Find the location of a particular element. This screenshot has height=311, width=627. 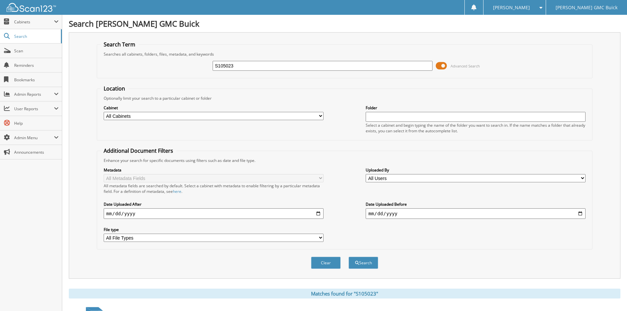

label: Uploaded By is located at coordinates (475, 170).